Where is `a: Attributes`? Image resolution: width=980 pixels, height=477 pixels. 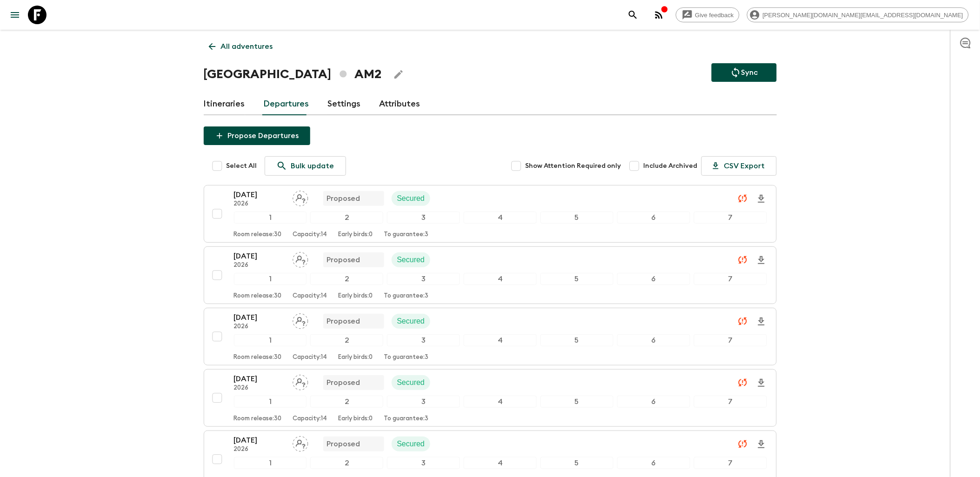
a: Attributes is located at coordinates (400, 104).